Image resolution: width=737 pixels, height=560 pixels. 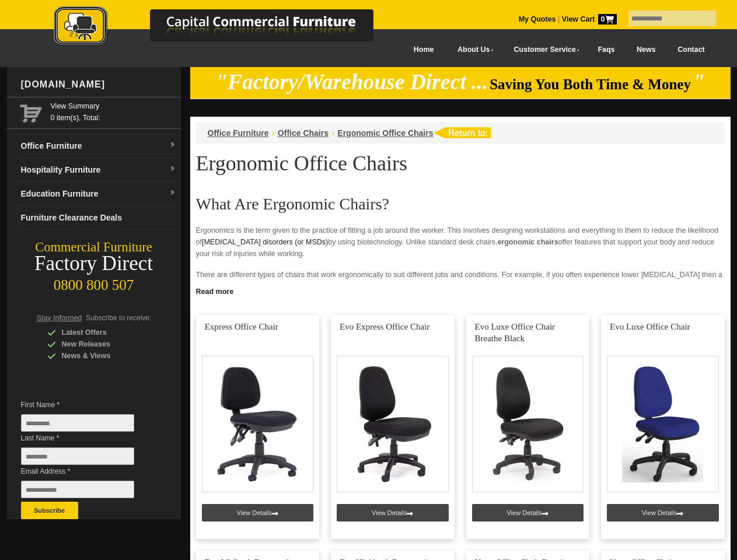 I want to click on a: Hospitality Furnituredropdown, so click(x=99, y=170).